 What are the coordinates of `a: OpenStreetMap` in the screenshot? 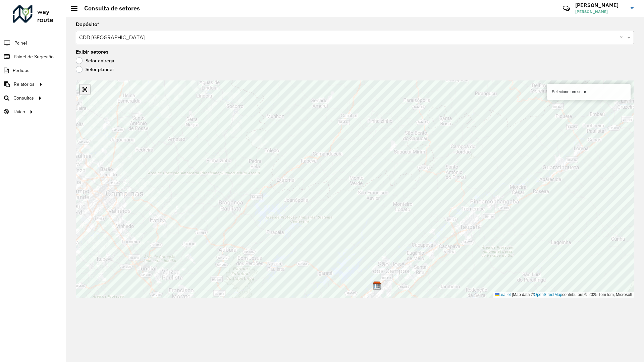 It's located at (548, 295).